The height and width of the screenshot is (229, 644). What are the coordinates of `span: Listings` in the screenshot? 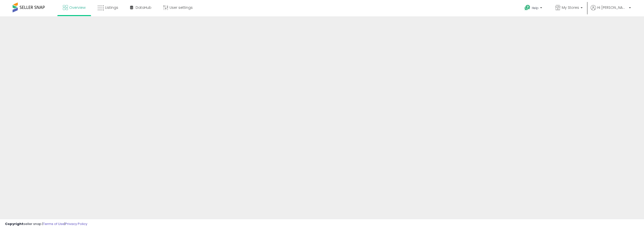 It's located at (112, 8).